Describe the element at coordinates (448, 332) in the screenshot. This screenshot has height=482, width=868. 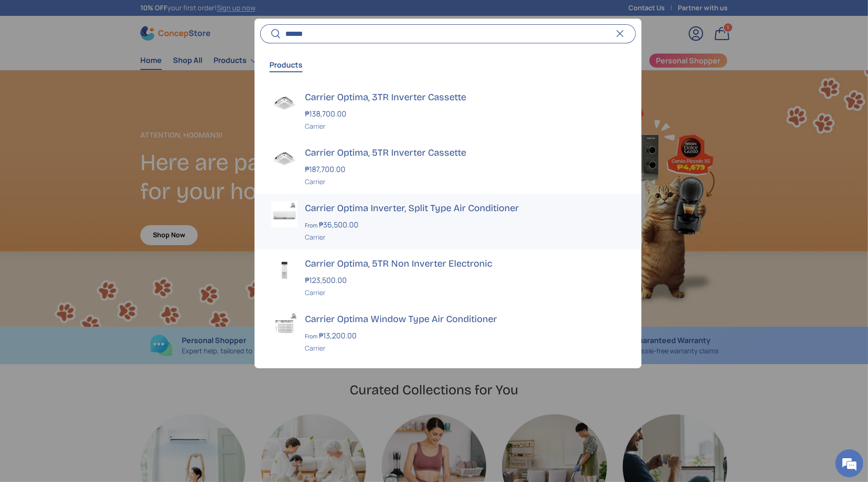
I see `a: Carrier Optima Window Type Air Conditioner From ₱13,200.00 Carrier` at that location.